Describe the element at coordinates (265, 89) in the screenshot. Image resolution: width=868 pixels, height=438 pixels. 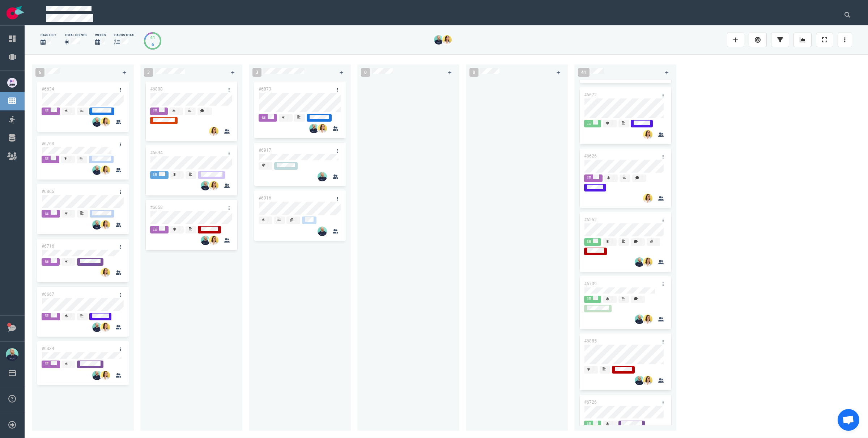
I see `a: #6873` at that location.